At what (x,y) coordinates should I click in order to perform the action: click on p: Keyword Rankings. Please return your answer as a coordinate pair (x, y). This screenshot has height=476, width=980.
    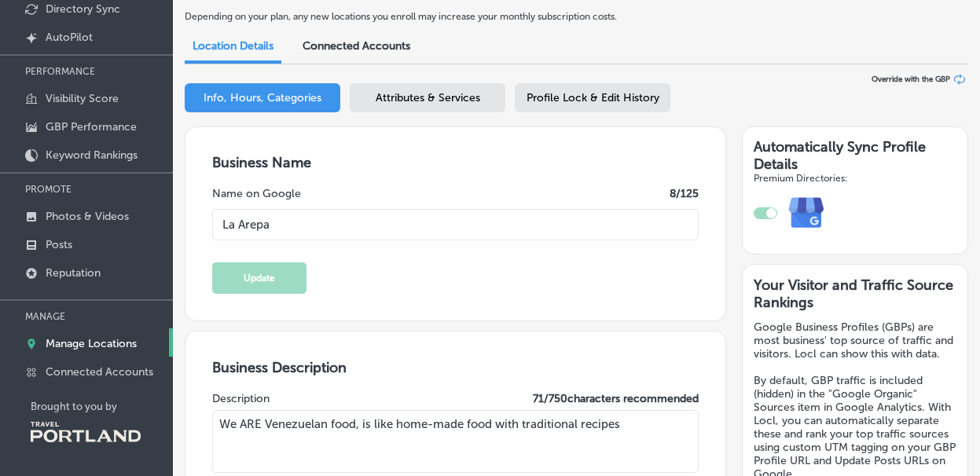
    Looking at the image, I should click on (91, 155).